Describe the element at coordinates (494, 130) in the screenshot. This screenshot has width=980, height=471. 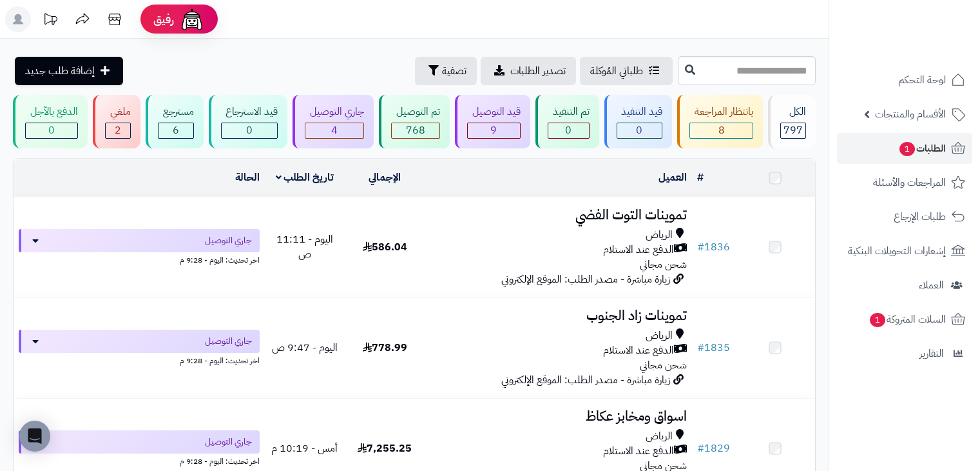
I see `span: 9` at that location.